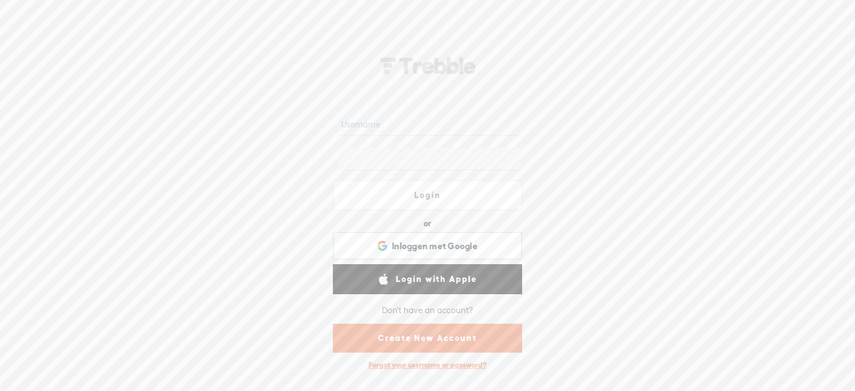  Describe the element at coordinates (434, 246) in the screenshot. I see `span: Inloggen met Google` at that location.